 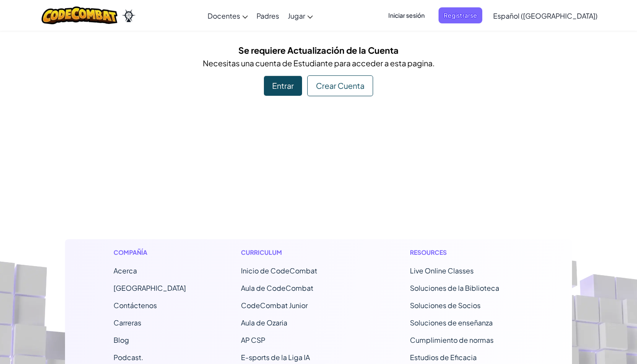 I want to click on h1: Compañía, so click(x=149, y=252).